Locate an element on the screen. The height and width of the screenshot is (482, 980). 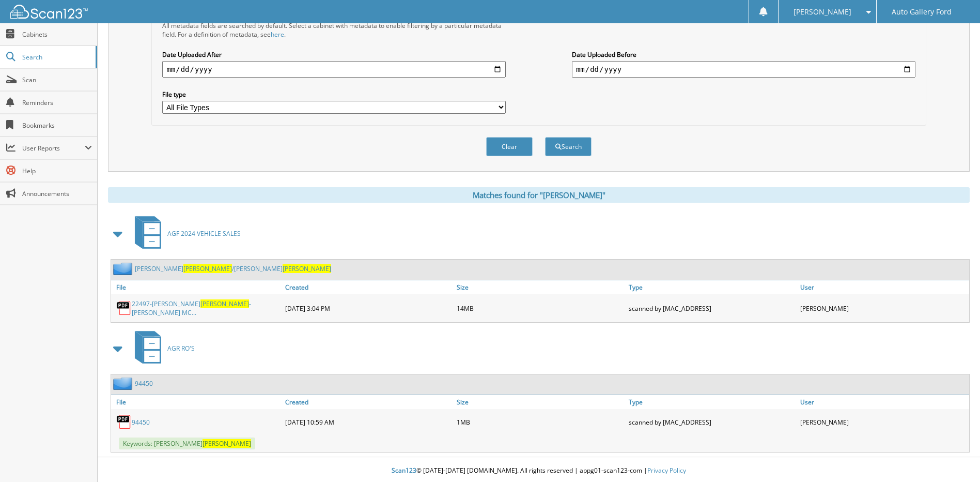
a: AGR RO'S is located at coordinates (162, 348).